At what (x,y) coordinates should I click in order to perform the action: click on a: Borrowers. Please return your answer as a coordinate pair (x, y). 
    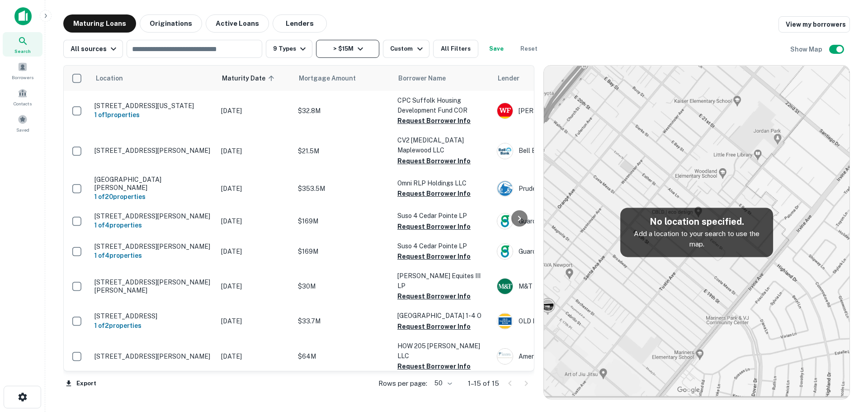
    Looking at the image, I should click on (22, 71).